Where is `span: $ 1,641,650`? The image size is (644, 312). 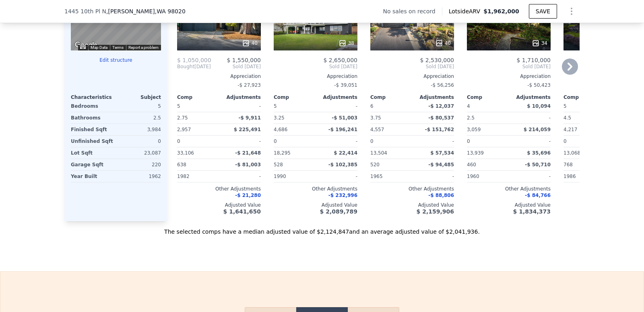 span: $ 1,641,650 is located at coordinates (242, 211).